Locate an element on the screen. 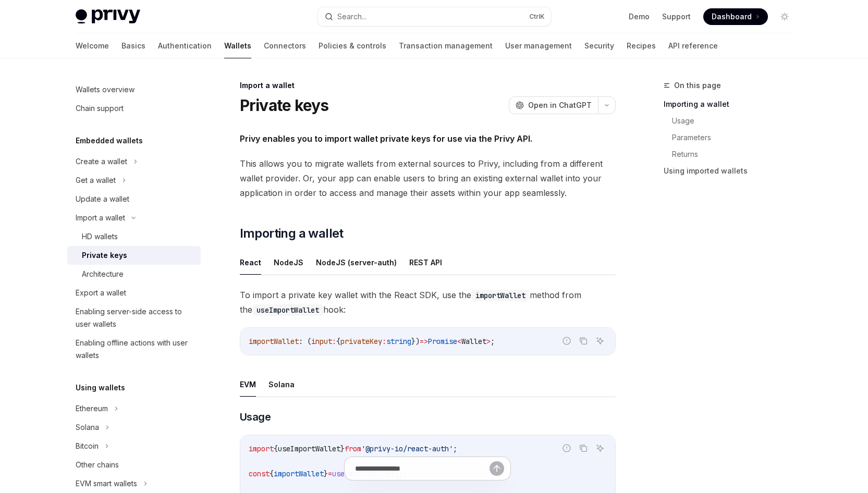 The height and width of the screenshot is (493, 868). a: Private keys is located at coordinates (134, 255).